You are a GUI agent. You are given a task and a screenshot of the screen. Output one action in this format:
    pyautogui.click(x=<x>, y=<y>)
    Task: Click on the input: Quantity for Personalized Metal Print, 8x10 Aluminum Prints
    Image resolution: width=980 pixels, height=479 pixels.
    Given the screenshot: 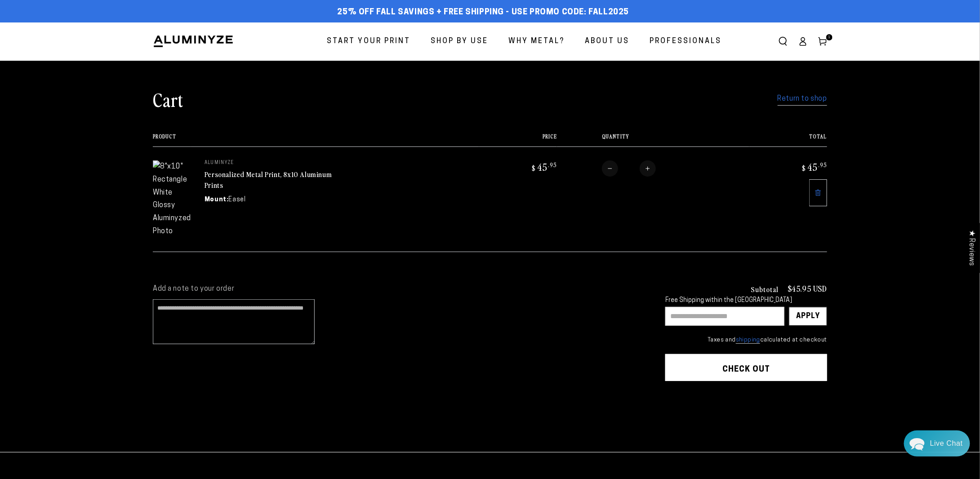 What is the action you would take?
    pyautogui.click(x=629, y=168)
    